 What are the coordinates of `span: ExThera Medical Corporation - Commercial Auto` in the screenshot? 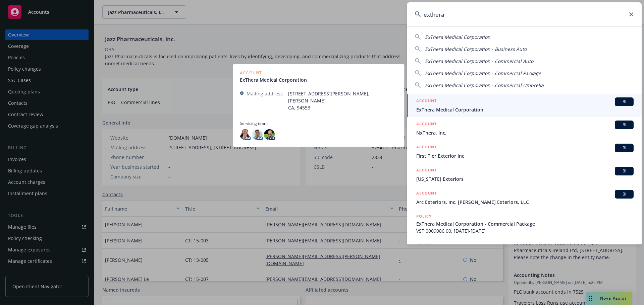 It's located at (479, 61).